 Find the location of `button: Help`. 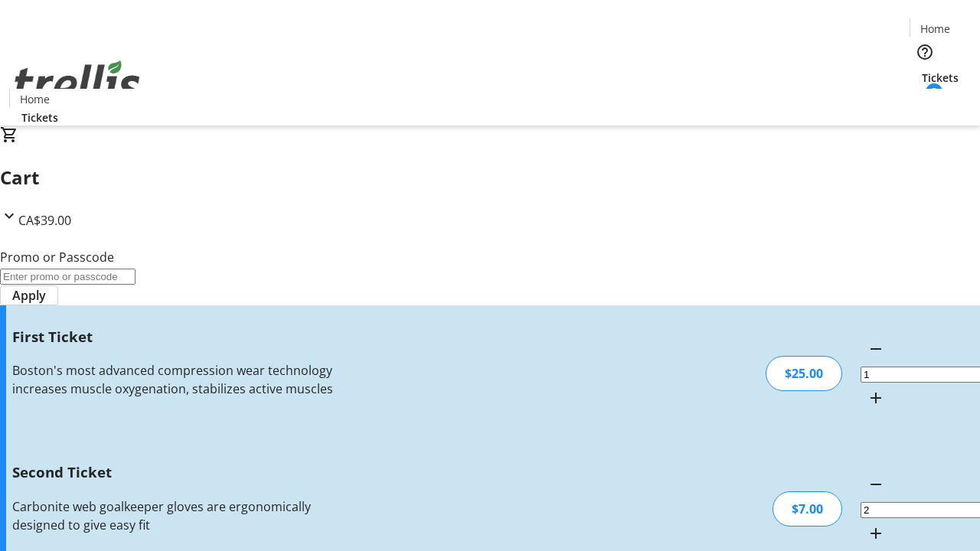

button: Help is located at coordinates (925, 52).